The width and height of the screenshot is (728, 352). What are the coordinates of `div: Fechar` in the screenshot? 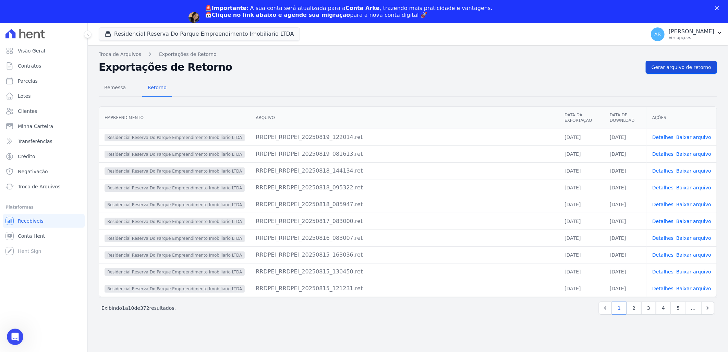 It's located at (719, 8).